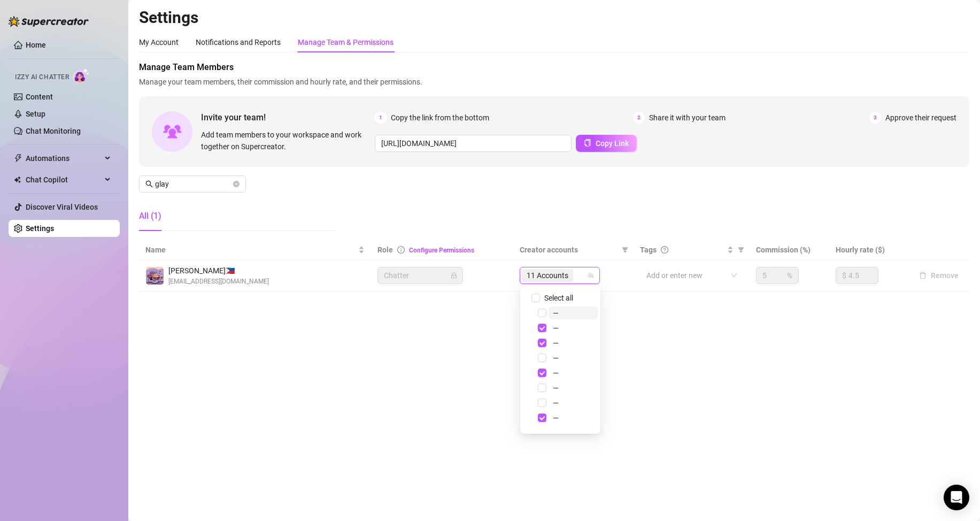  What do you see at coordinates (665, 250) in the screenshot?
I see `span: question-circle` at bounding box center [665, 250].